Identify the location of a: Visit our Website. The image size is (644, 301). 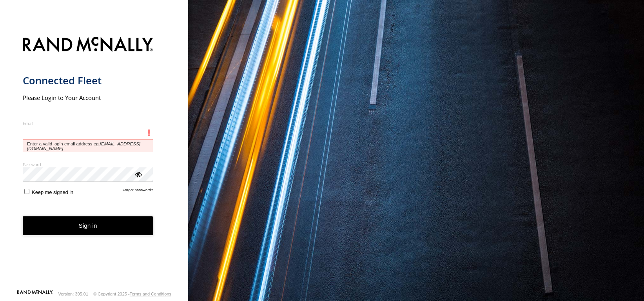
(35, 294).